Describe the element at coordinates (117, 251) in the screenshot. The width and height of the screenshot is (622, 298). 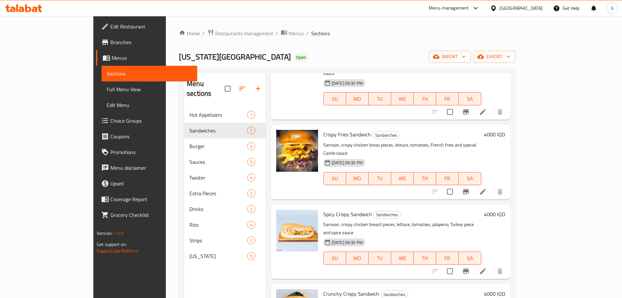
I see `a: Support.OpsPlatform` at that location.